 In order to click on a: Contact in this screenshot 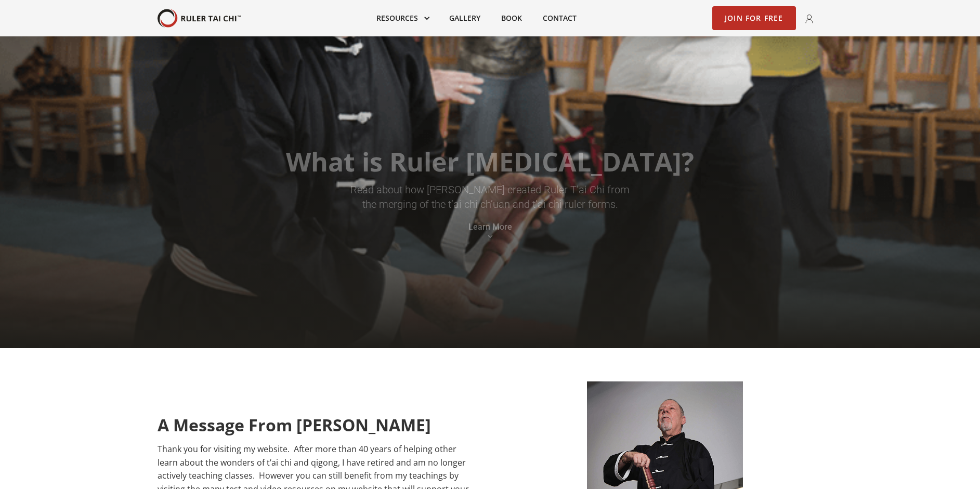, I will do `click(560, 18)`.